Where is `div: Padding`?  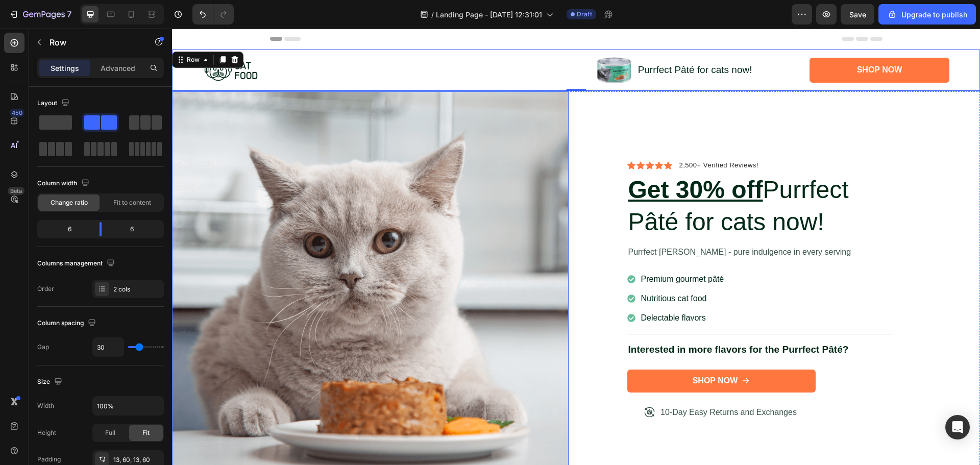
div: Padding is located at coordinates (49, 459).